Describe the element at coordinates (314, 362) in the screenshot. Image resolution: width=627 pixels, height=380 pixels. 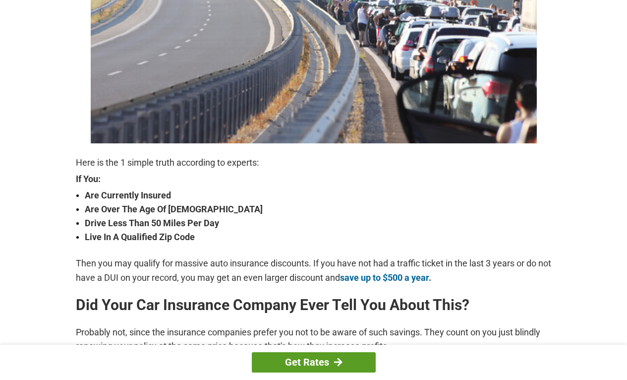
I see `a: Get Rates` at that location.